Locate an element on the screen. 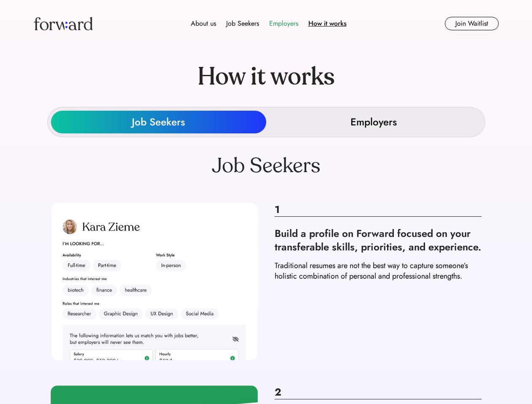 The width and height of the screenshot is (532, 404). div: 1 is located at coordinates (378, 210).